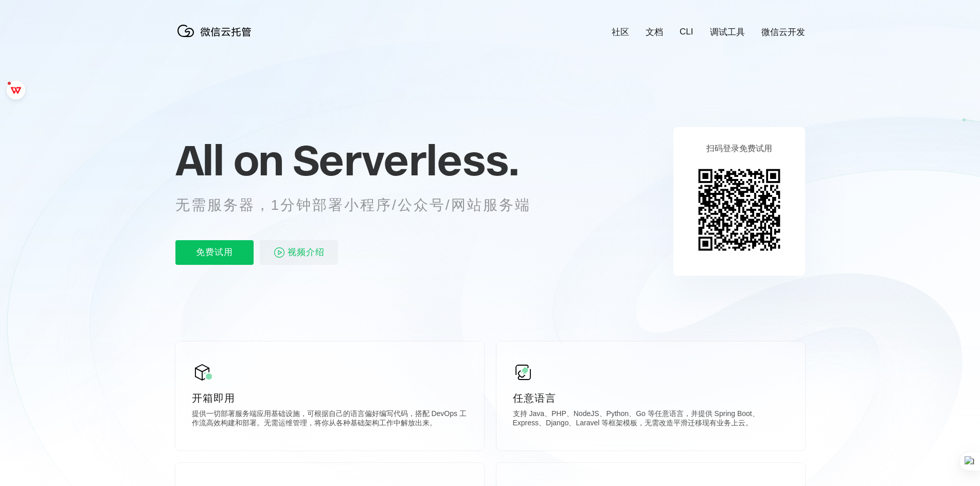 Image resolution: width=980 pixels, height=486 pixels. Describe the element at coordinates (620, 32) in the screenshot. I see `a: 社区` at that location.